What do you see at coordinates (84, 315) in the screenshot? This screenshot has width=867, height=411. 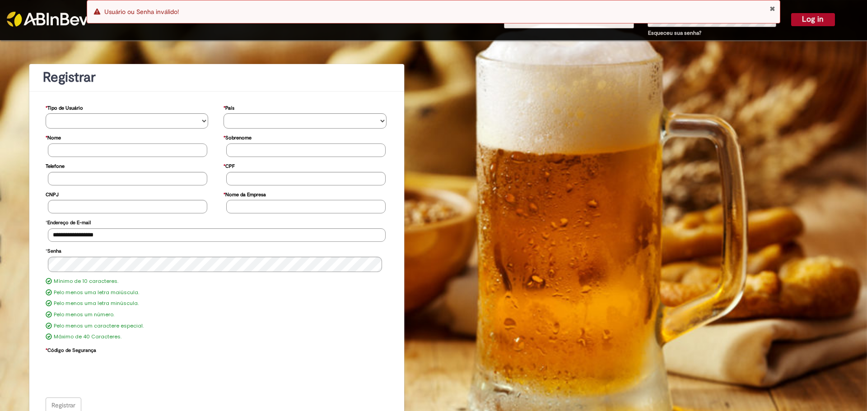 I see `label: Pelo menos um número.` at bounding box center [84, 315].